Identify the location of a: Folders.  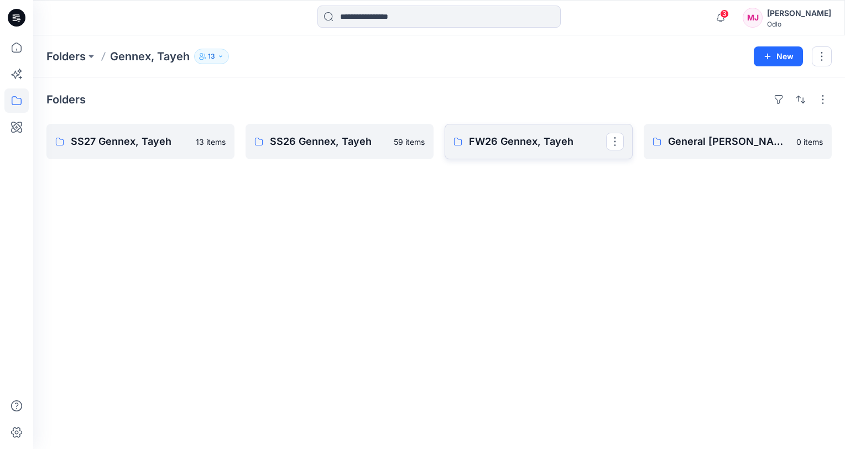
(66, 56).